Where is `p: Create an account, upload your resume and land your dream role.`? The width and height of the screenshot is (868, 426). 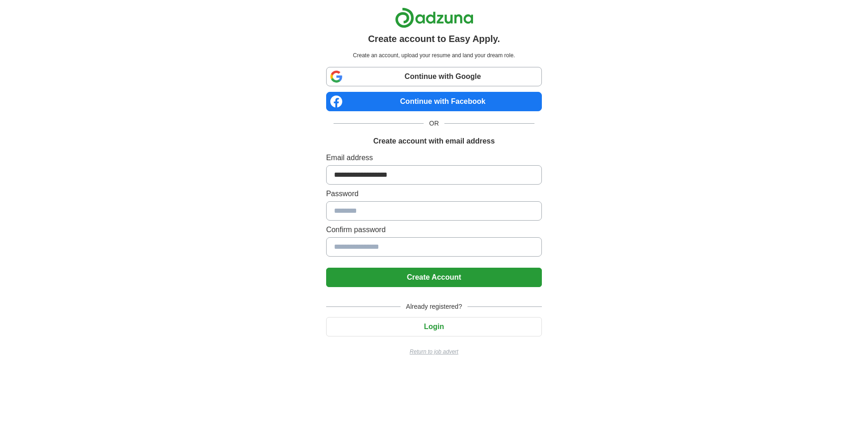 p: Create an account, upload your resume and land your dream role. is located at coordinates (434, 55).